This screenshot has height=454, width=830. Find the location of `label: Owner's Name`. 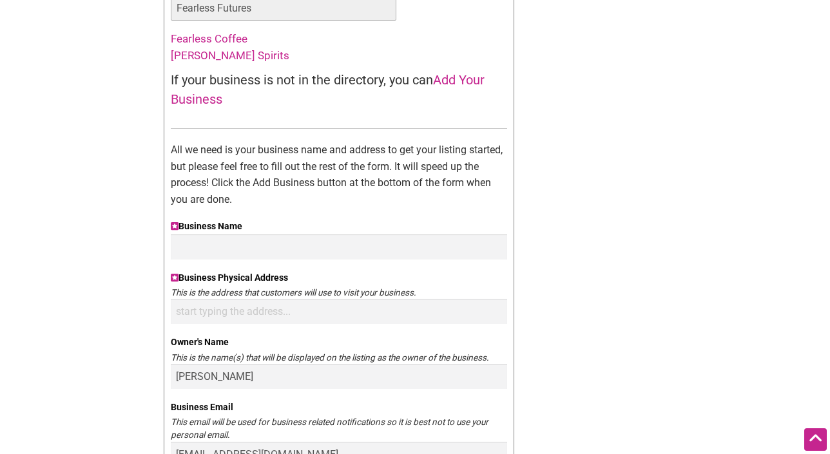

label: Owner's Name is located at coordinates (339, 342).